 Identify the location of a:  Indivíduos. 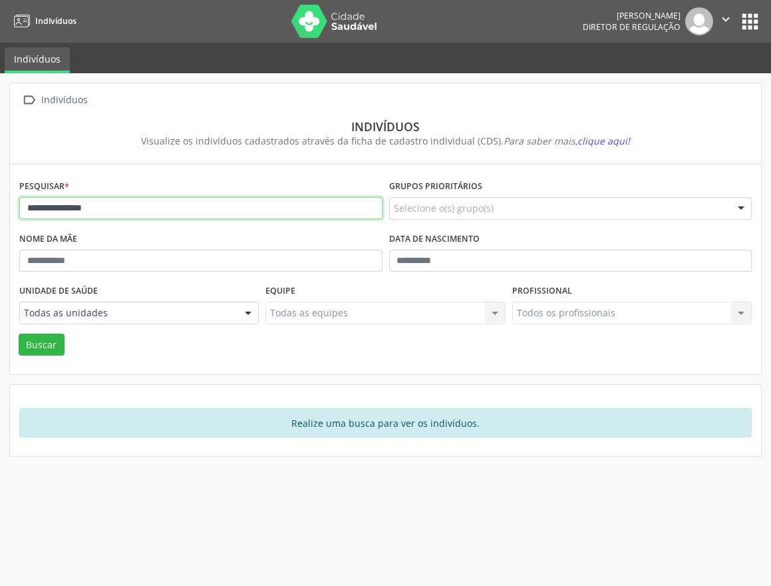
(55, 100).